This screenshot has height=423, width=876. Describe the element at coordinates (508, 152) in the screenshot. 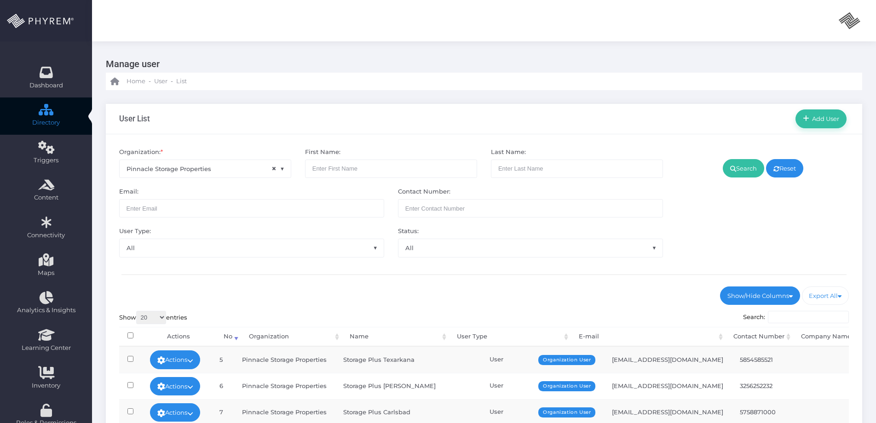

I see `label: Last Name:` at that location.